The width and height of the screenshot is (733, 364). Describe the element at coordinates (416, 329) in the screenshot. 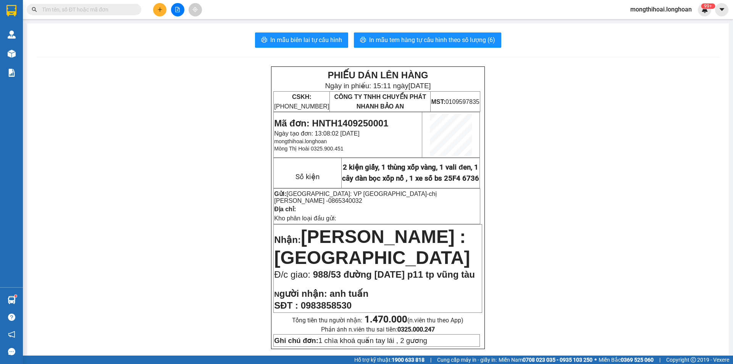

I see `strong: 0325.000.247` at that location.